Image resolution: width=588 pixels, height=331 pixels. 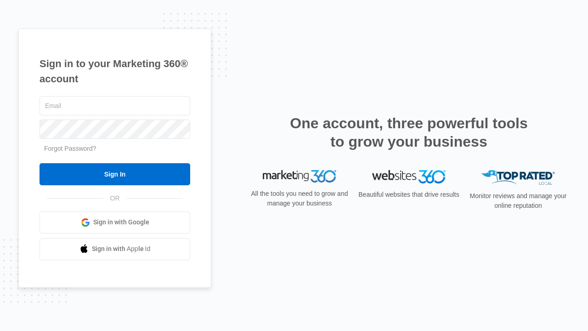 I want to click on span: Sign in with Apple Id, so click(x=121, y=249).